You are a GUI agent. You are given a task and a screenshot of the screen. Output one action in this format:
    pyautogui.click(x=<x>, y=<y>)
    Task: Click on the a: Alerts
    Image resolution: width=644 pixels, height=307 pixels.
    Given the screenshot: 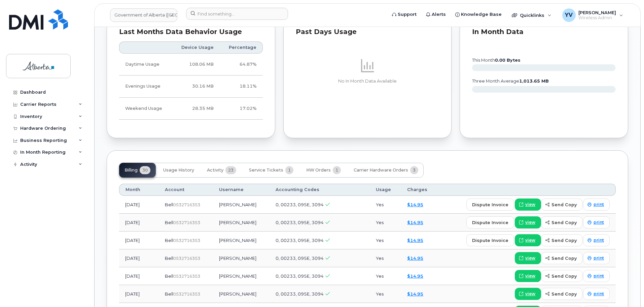 What is the action you would take?
    pyautogui.click(x=436, y=14)
    